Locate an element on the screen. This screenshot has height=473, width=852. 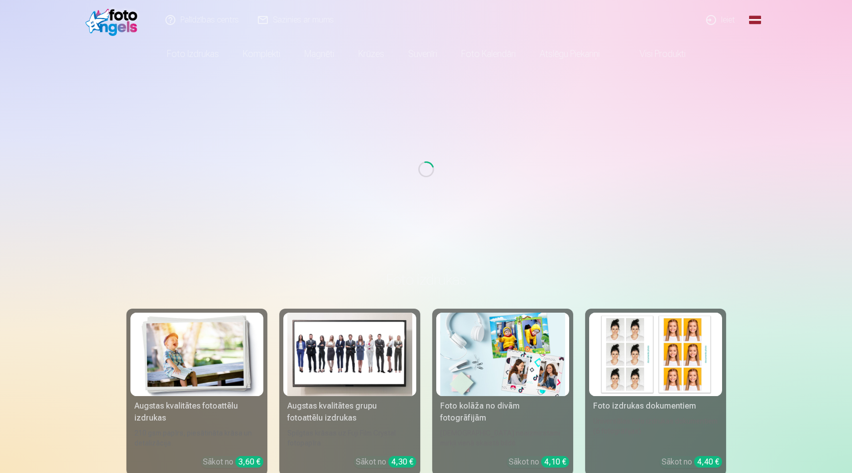
div: 4,30 € is located at coordinates (402, 462).